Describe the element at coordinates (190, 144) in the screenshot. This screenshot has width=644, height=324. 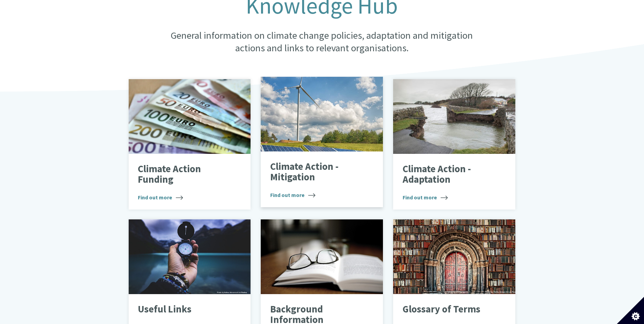
I see `a: Climate Action Funding Find out more` at that location.